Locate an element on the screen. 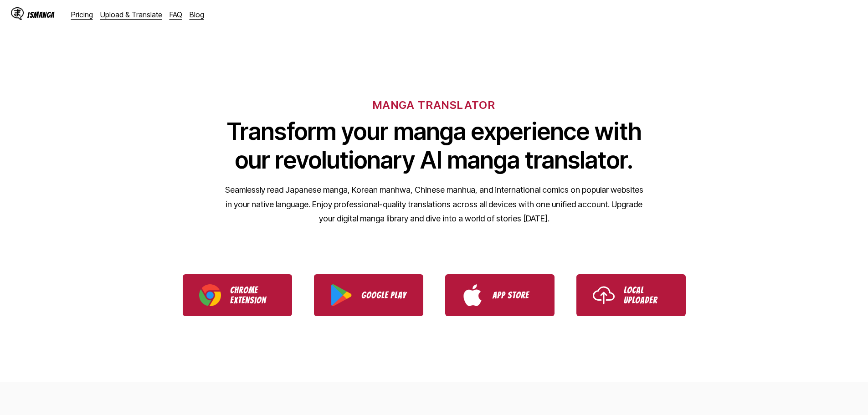  a: Pricing is located at coordinates (82, 15).